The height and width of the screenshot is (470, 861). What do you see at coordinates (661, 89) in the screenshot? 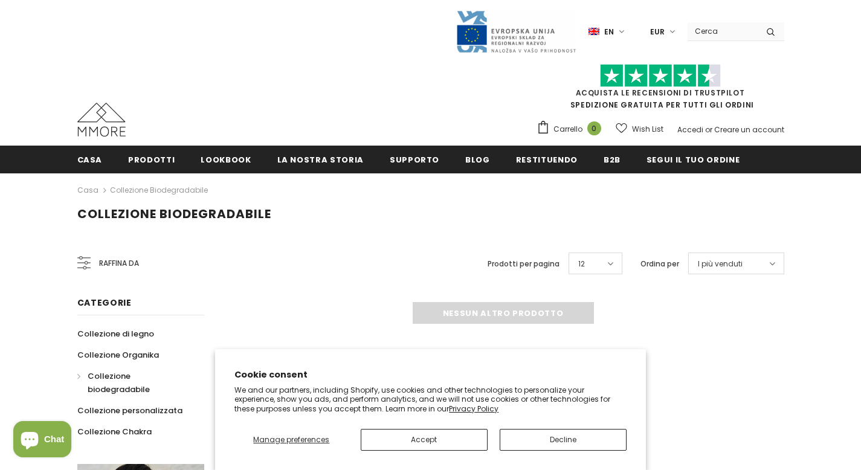
I see `span: SPEDIZIONE GRATUITA PER TUTTI GLI ORDINI` at bounding box center [661, 89].